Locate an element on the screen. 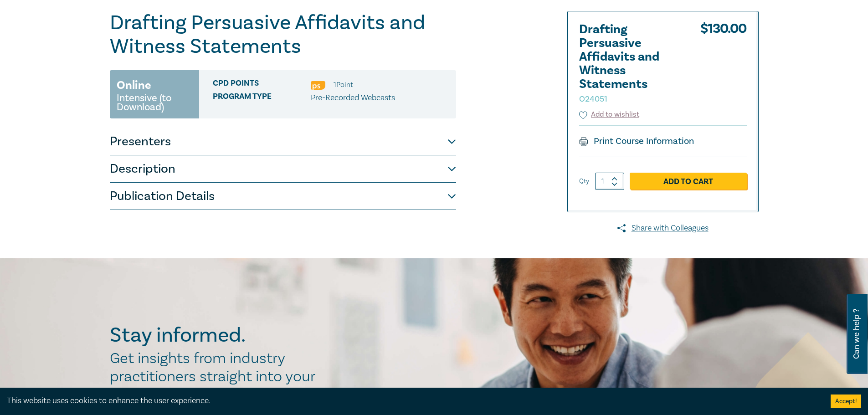 The width and height of the screenshot is (868, 415). div: $ 130.00 is located at coordinates (723, 66).